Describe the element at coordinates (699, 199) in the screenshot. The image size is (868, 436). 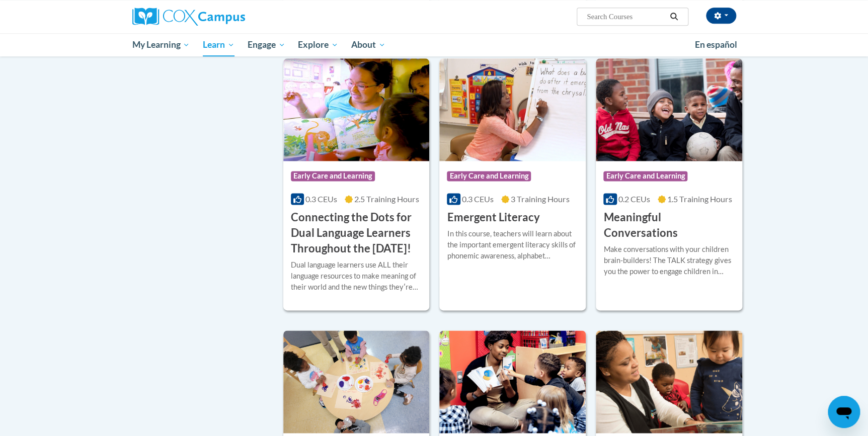
I see `span: 1.5 Training Hours` at that location.